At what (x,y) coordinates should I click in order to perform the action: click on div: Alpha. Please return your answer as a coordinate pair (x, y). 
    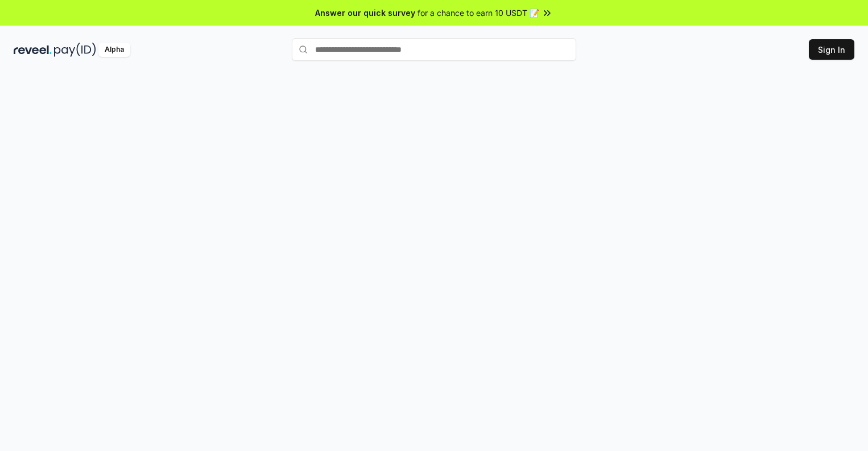
    Looking at the image, I should click on (114, 49).